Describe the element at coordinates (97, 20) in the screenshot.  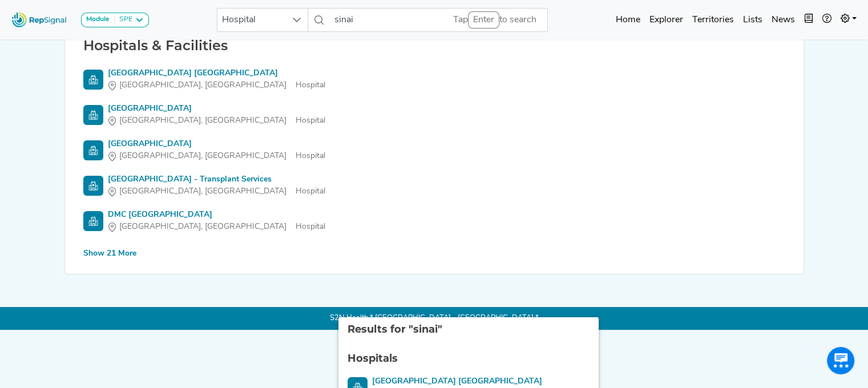
I see `strong: Module` at that location.